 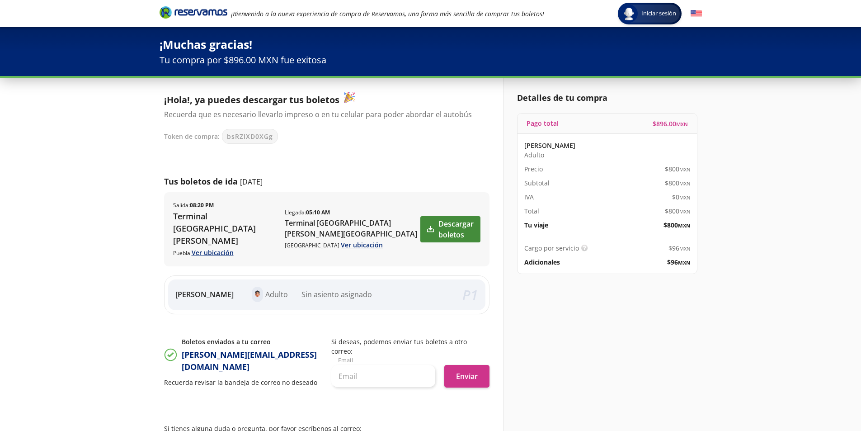 I want to click on p: Adulto, so click(x=277, y=294).